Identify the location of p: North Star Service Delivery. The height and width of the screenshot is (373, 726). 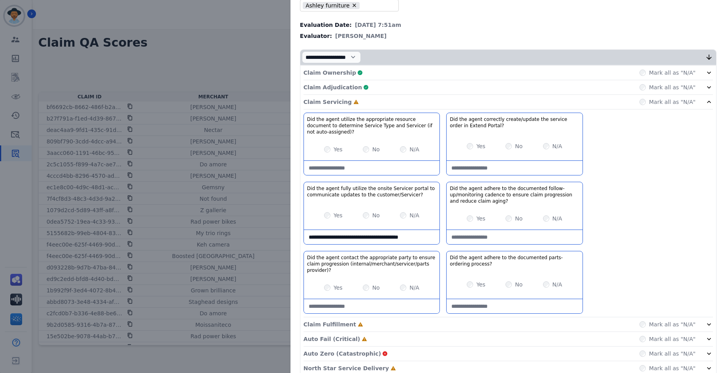
(346, 368).